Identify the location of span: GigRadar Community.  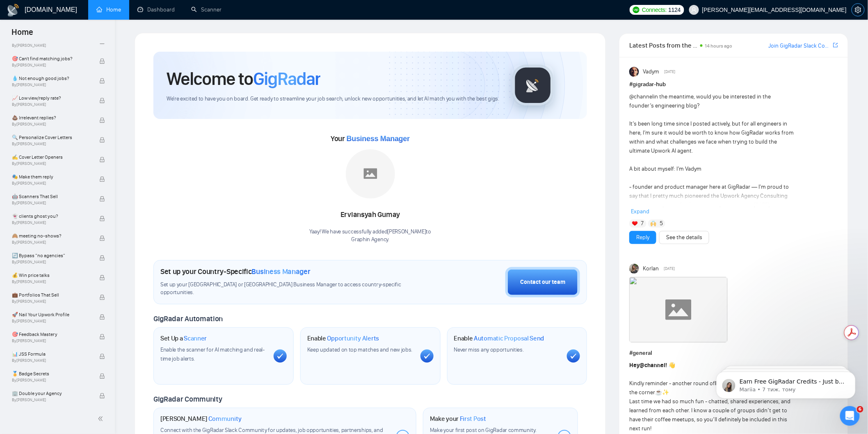
(188, 400).